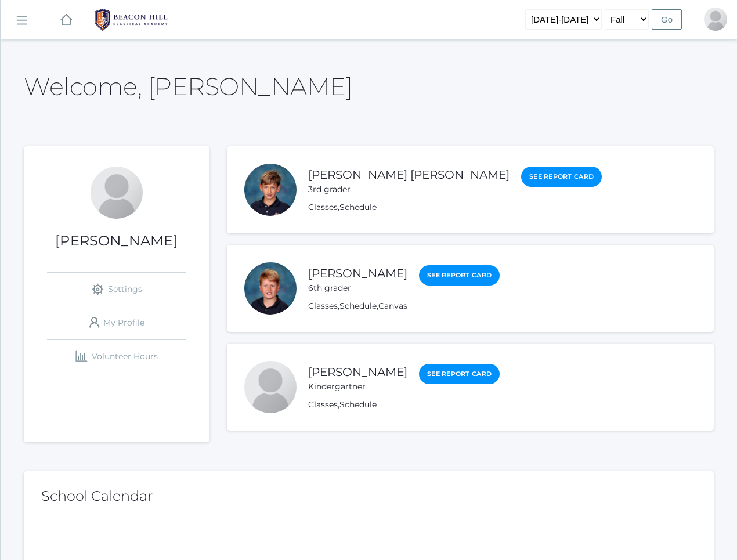 The height and width of the screenshot is (560, 737). I want to click on h2: School Calendar, so click(369, 496).